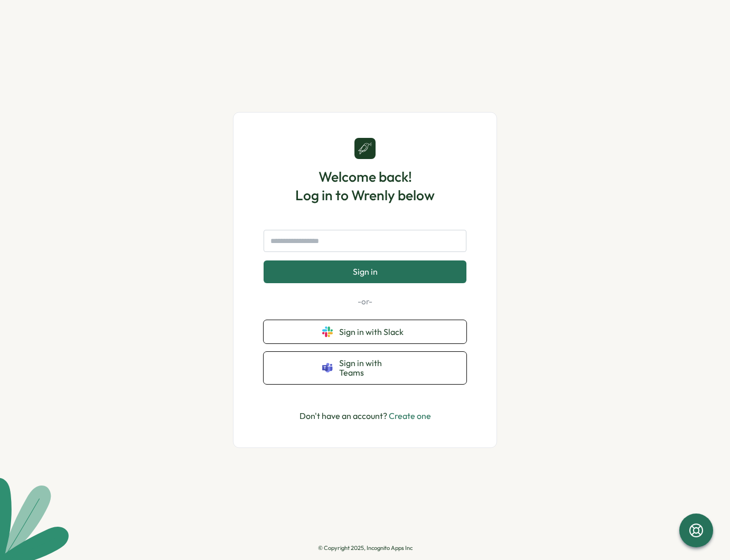 Image resolution: width=730 pixels, height=560 pixels. I want to click on span: Sign in with Slack, so click(373, 331).